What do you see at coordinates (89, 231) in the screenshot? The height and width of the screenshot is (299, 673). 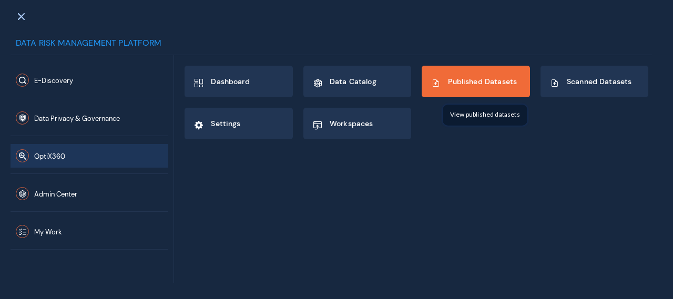 I see `button: My Work` at bounding box center [89, 231].